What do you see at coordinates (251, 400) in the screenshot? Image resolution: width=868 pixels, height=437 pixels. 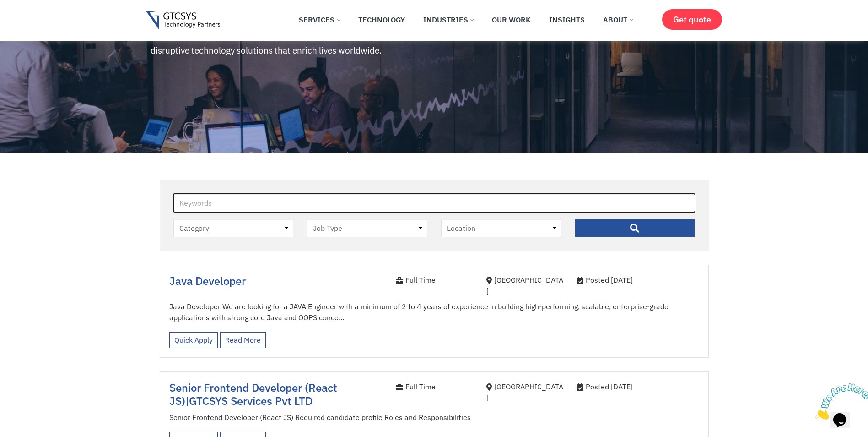 I see `span: GTCSYS Services Pvt LTD` at bounding box center [251, 400].